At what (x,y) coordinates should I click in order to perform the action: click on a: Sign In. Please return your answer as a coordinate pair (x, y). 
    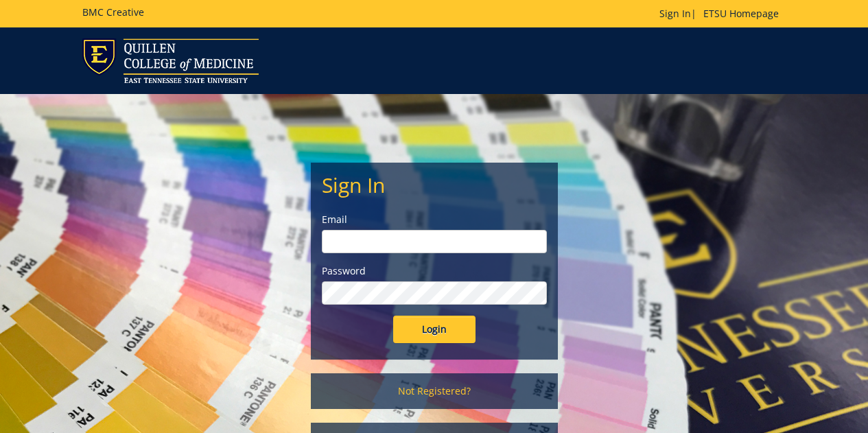
    Looking at the image, I should click on (676, 13).